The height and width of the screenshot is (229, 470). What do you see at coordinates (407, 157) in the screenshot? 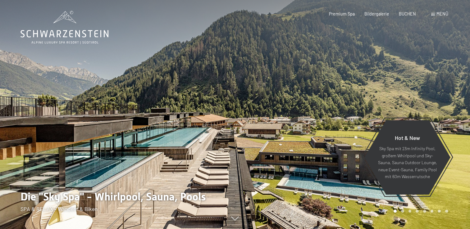
I see `a: Hot & New Sky Spa mit 23m Infinity Pool, großem Whirlpool und Sky-Sauna, Sauna Outdoor Lounge, ne...` at bounding box center [407, 157].